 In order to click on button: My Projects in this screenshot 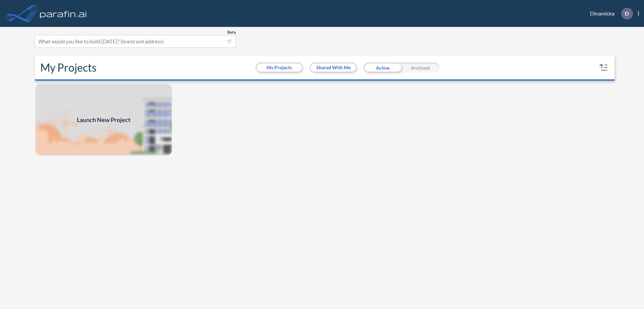, I will do `click(279, 67)`.